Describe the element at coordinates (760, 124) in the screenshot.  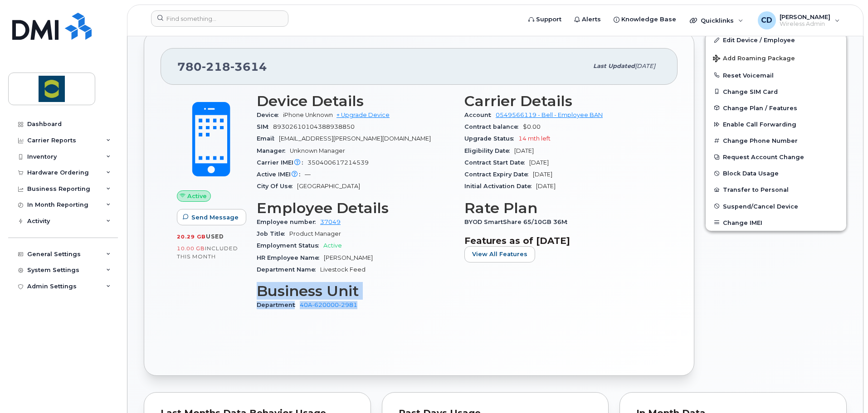
I see `span: Enable Call Forwarding` at that location.